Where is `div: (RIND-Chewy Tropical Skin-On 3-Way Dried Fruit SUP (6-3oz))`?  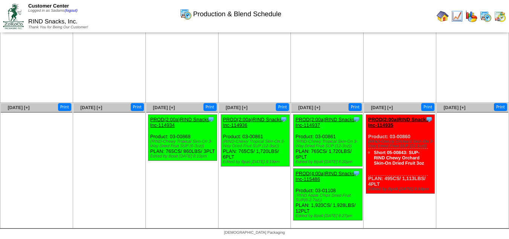 div: (RIND-Chewy Tropical Skin-On 3-Way Dried Fruit SUP (6-3oz)) is located at coordinates (184, 144).